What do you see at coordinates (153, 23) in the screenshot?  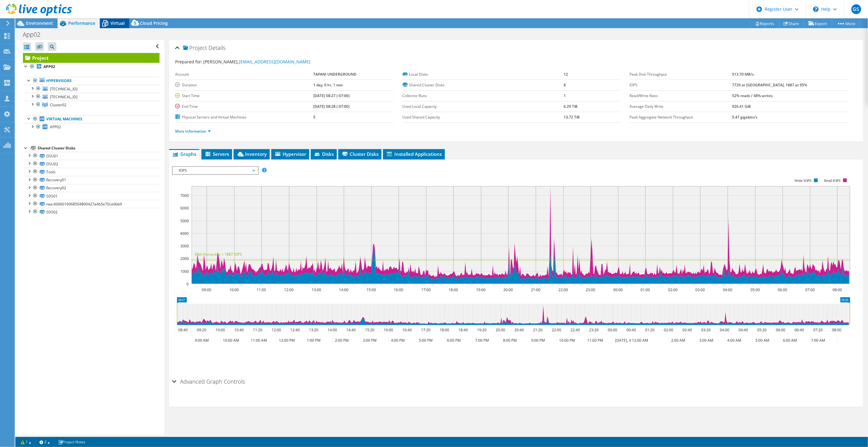 I see `span: Cloud Pricing` at bounding box center [153, 23].